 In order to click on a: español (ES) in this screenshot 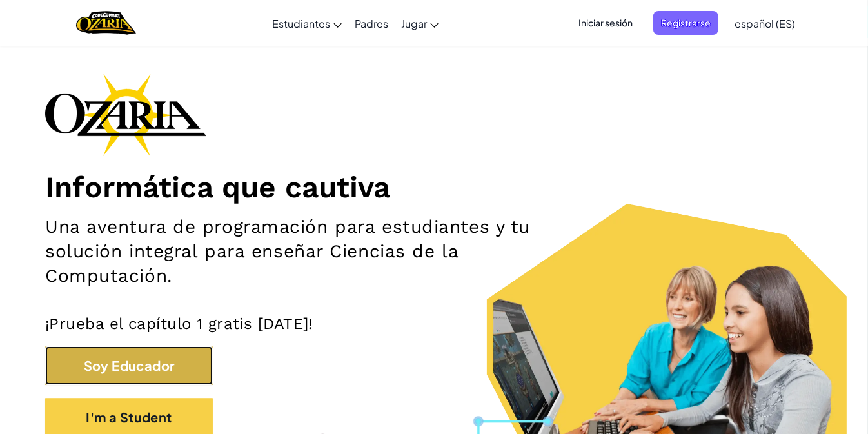, I will do `click(765, 23)`.